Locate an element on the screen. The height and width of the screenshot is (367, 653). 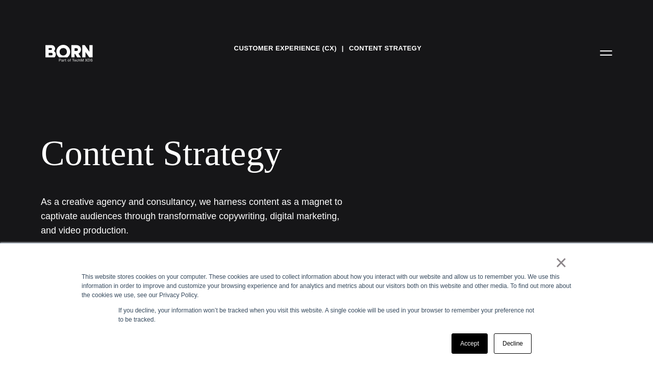
a: Customer Experience (CX) is located at coordinates (285, 48).